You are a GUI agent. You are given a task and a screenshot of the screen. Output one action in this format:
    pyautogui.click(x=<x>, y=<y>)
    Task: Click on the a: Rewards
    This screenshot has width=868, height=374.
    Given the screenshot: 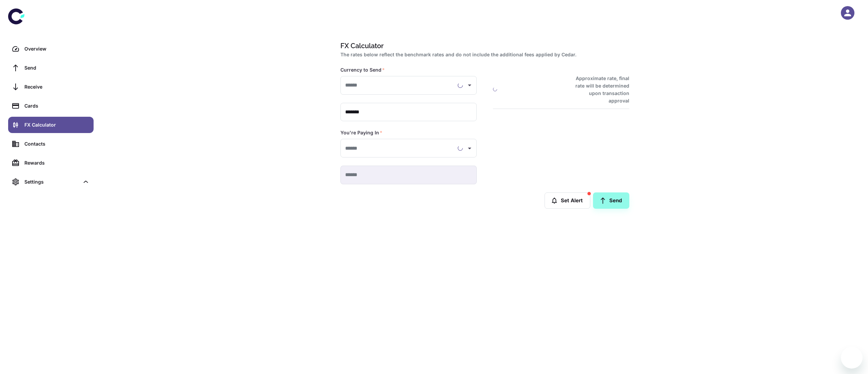 What is the action you would take?
    pyautogui.click(x=51, y=163)
    